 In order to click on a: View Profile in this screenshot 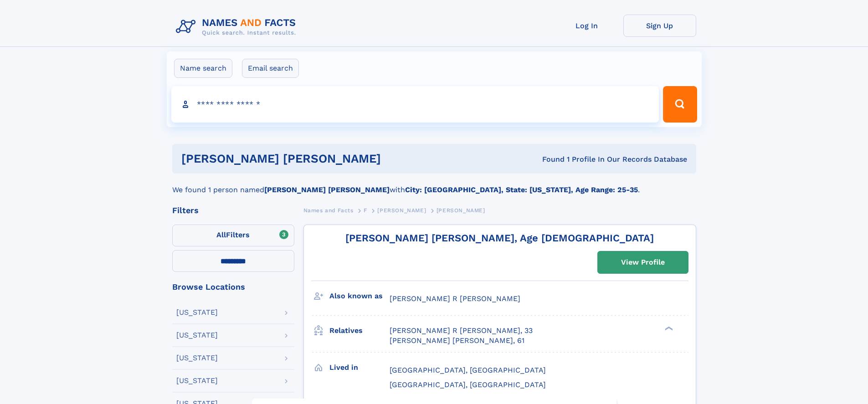, I will do `click(643, 262)`.